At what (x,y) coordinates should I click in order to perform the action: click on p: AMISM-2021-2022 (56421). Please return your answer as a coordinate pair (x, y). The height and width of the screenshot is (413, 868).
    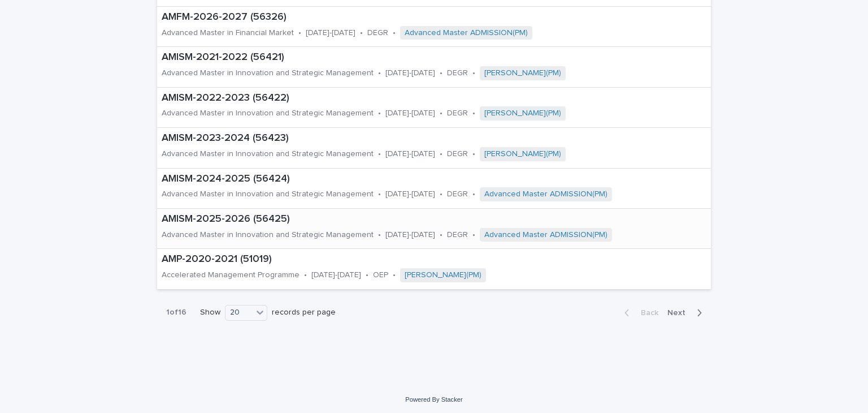
    Looking at the image, I should click on (426, 58).